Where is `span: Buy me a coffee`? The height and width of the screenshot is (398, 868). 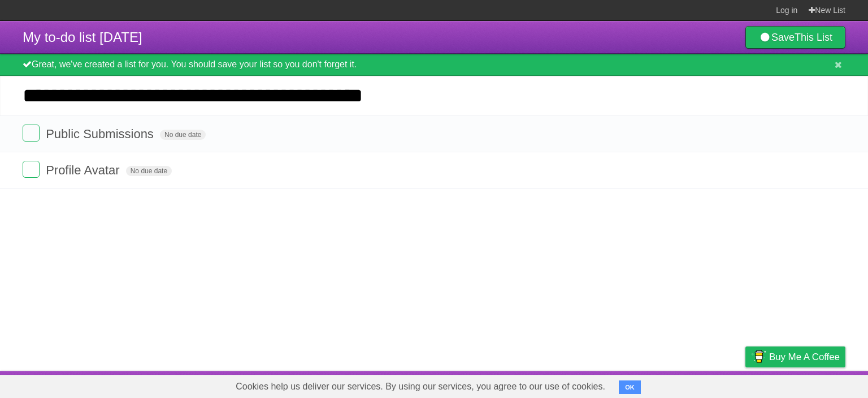 span: Buy me a coffee is located at coordinates (804, 356).